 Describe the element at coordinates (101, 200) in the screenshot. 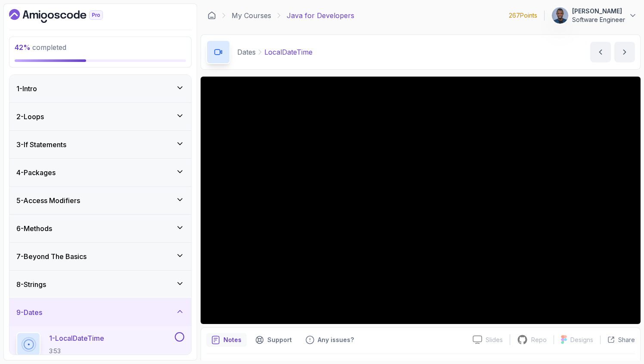

I see `button: 5-Access Modifiers` at that location.